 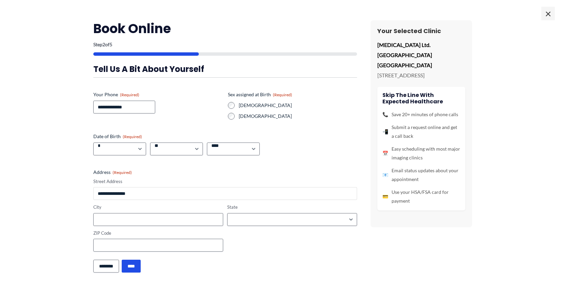 What do you see at coordinates (158, 207) in the screenshot?
I see `label: City` at bounding box center [158, 207].